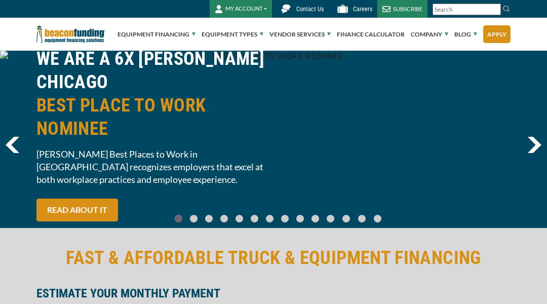 This screenshot has height=304, width=547. I want to click on a: Go To Slide 11, so click(346, 218).